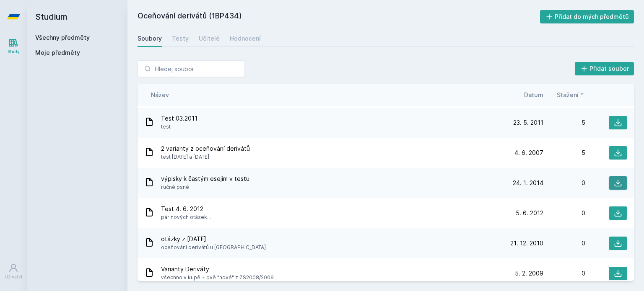 Image resolution: width=644 pixels, height=291 pixels. Describe the element at coordinates (13, 272) in the screenshot. I see `a: Uživatel` at that location.